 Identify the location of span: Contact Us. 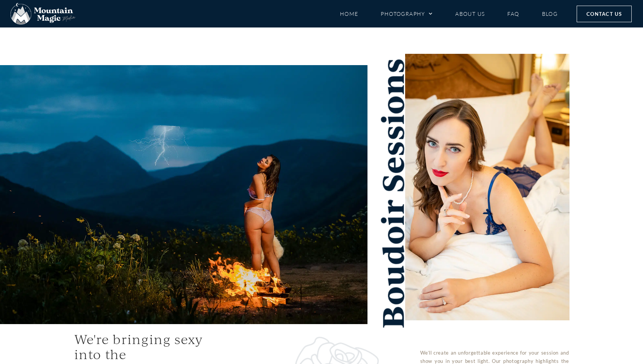
(605, 14).